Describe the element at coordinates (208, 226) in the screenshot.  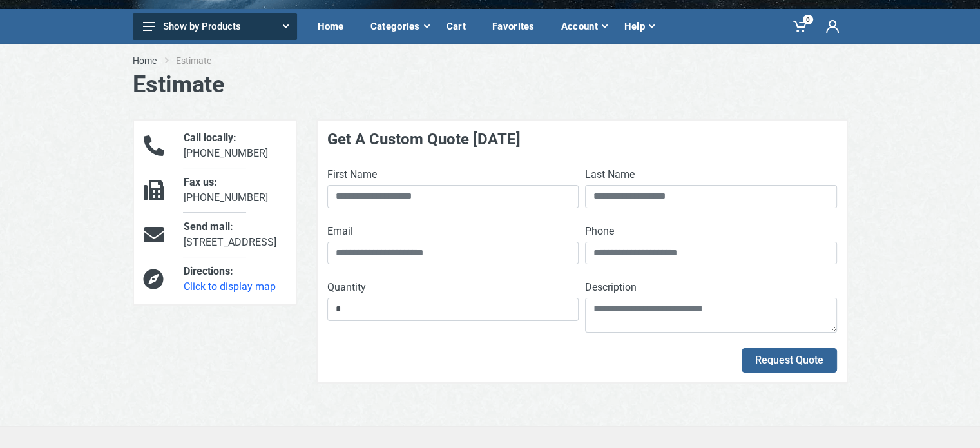
I see `span: Send mail:` at that location.